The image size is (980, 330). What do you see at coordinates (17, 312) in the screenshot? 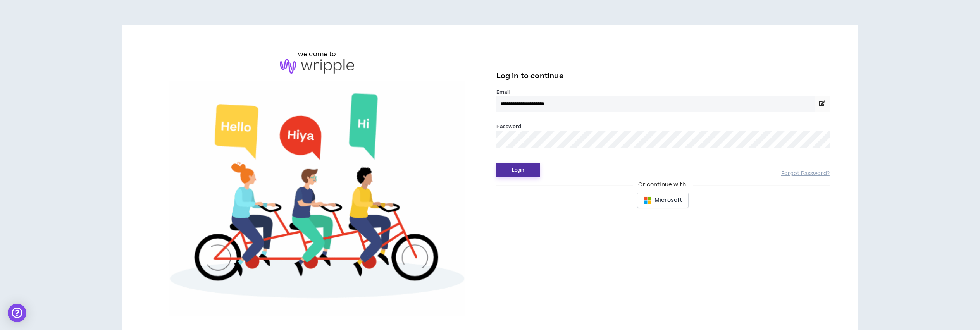
I see `div: Open Intercom Messenger` at bounding box center [17, 312].